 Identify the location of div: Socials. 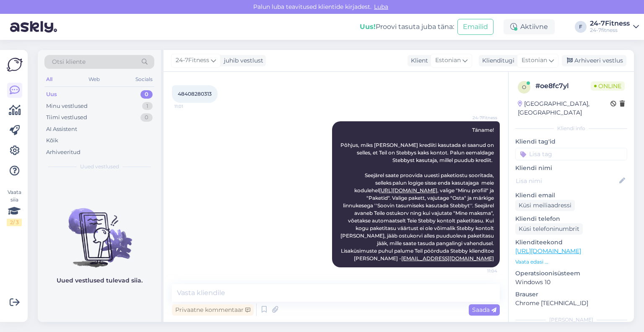
(144, 79).